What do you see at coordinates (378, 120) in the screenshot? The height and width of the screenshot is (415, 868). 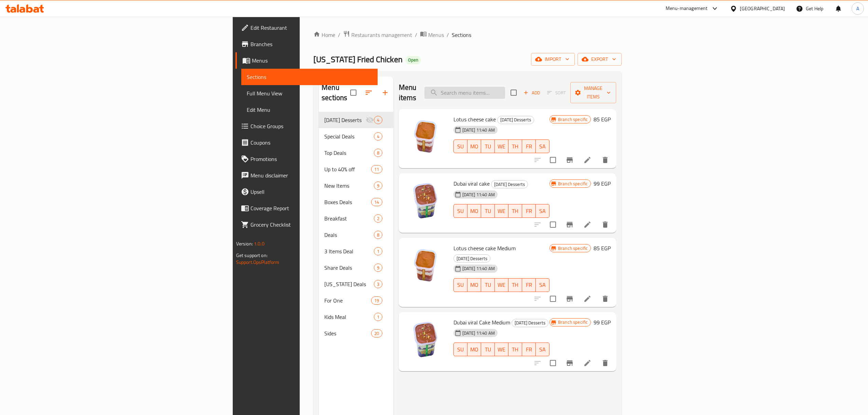 I see `span: 4` at bounding box center [378, 120].